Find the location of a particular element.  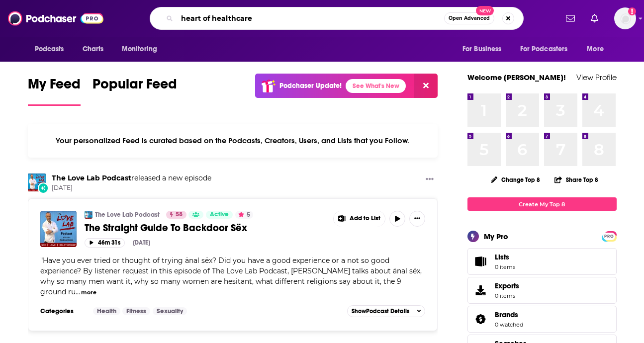

span: Have you ever tried or thought of trying änal sëx? Did you have a good experience or a not so goo... is located at coordinates (231, 276).